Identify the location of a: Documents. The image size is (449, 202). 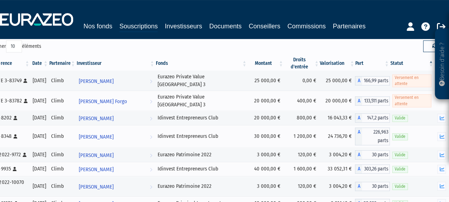
(225, 26).